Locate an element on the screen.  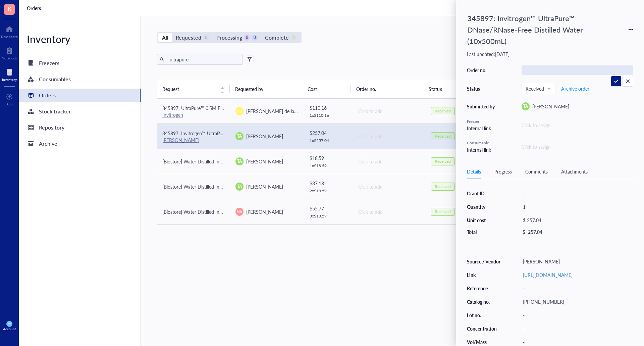
div: Details is located at coordinates (474, 172).